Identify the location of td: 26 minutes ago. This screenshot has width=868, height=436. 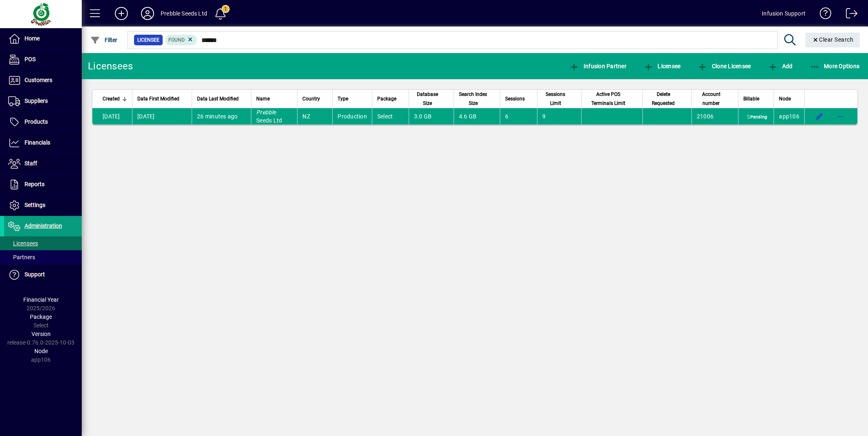
(221, 116).